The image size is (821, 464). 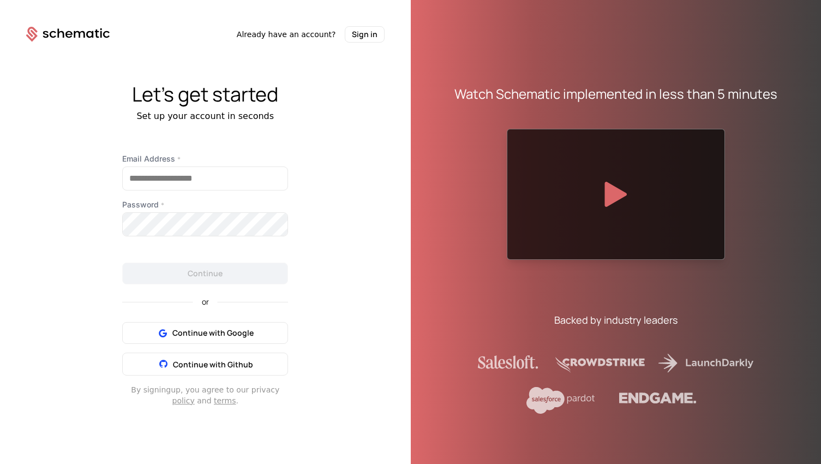 What do you see at coordinates (616, 94) in the screenshot?
I see `div: Watch Schematic implemented in less than 5 minutes` at bounding box center [616, 94].